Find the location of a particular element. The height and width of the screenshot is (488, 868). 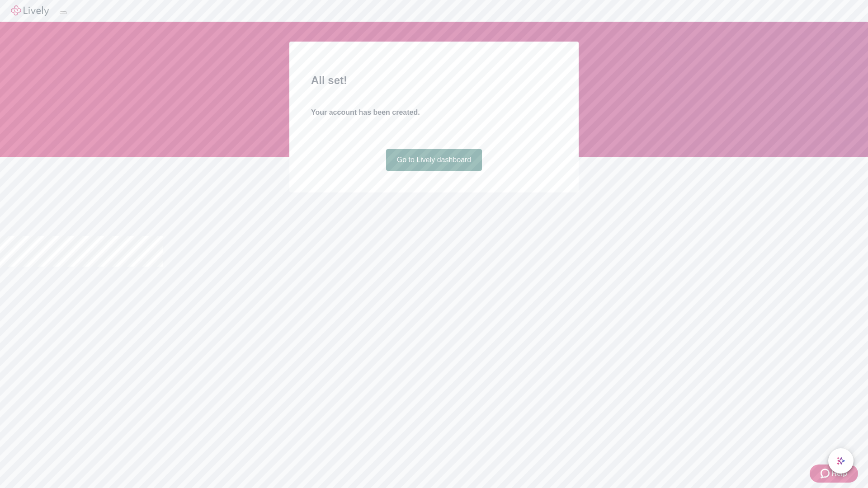

button: chat is located at coordinates (841, 461).